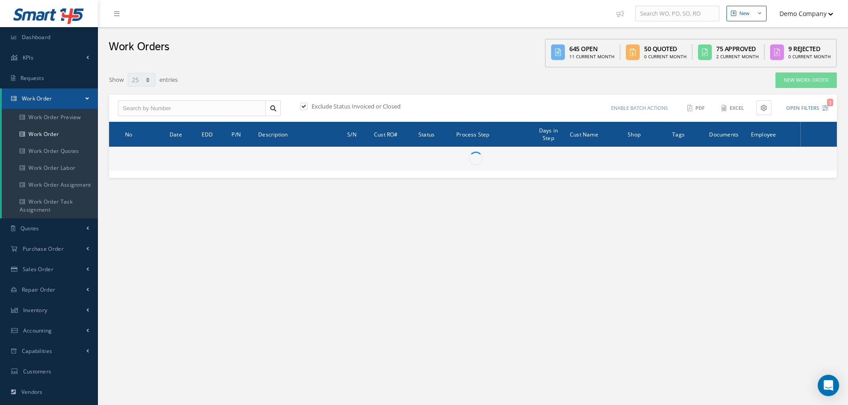 This screenshot has width=848, height=405. What do you see at coordinates (36, 37) in the screenshot?
I see `span: Dashboard` at bounding box center [36, 37].